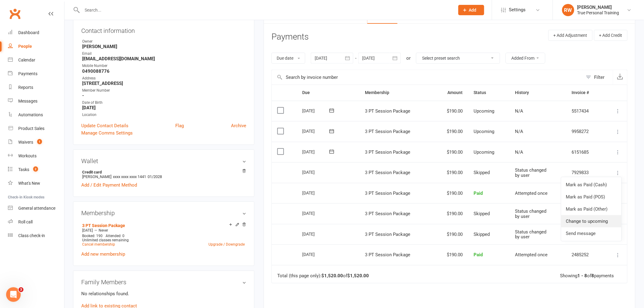 This screenshot has height=308, width=644. What do you see at coordinates (103, 254) in the screenshot?
I see `a: Add new membership` at bounding box center [103, 254].